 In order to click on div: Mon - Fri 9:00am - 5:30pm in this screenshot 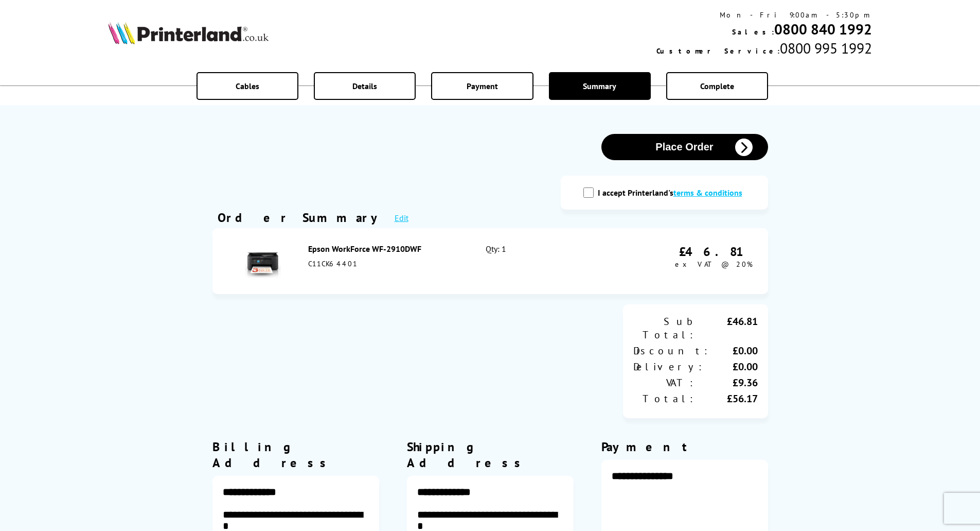, I will do `click(764, 15)`.